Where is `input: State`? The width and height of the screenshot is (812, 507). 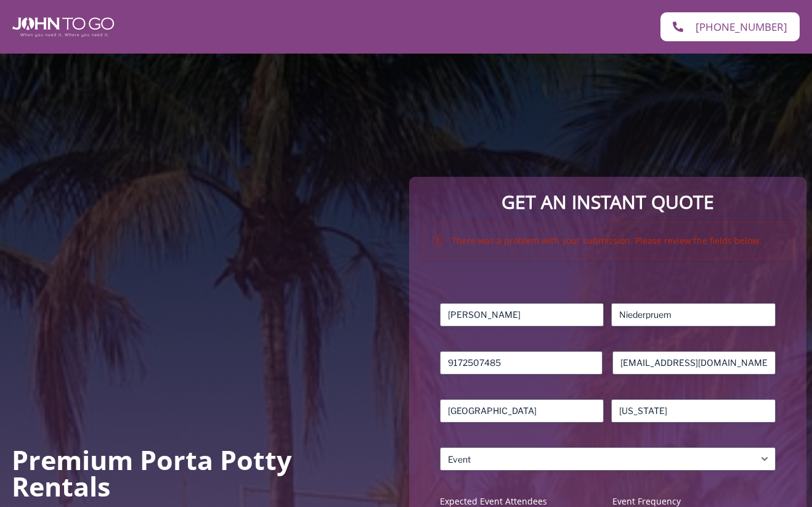 input: State is located at coordinates (693, 411).